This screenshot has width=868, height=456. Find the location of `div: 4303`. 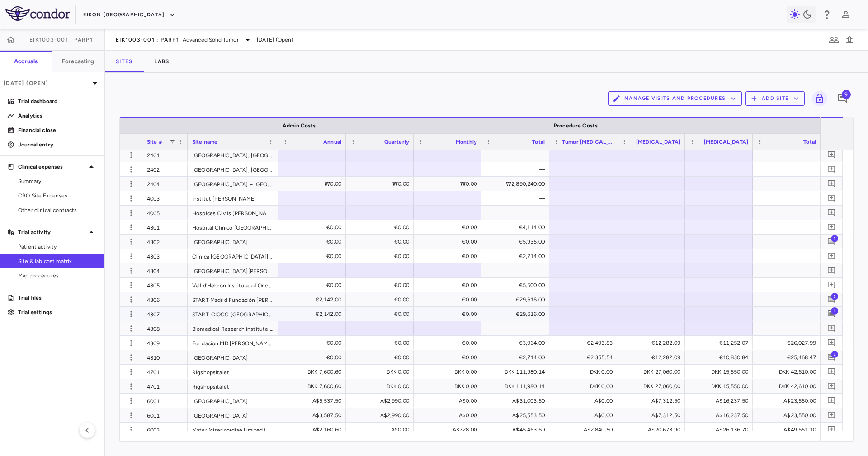

div: 4303 is located at coordinates (165, 256).